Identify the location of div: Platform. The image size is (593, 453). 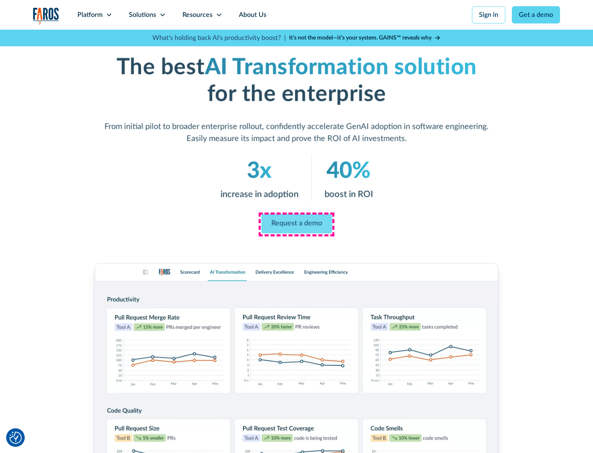
(90, 15).